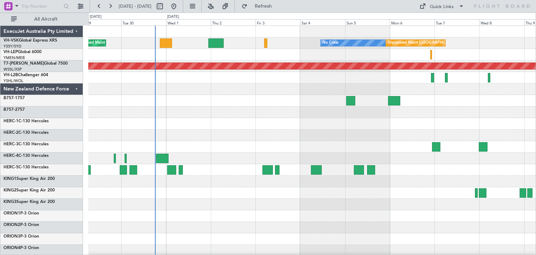 The height and width of the screenshot is (255, 536). What do you see at coordinates (12, 46) in the screenshot?
I see `a: YSSY/SYD` at bounding box center [12, 46].